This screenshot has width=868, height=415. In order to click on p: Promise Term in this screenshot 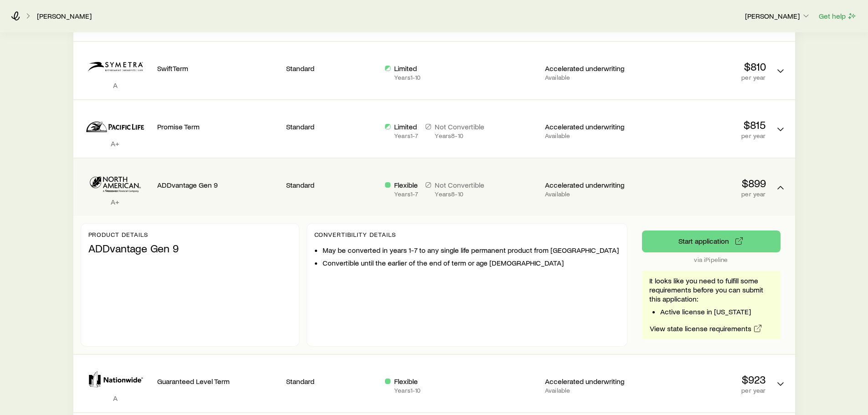, I will do `click(219, 126)`.